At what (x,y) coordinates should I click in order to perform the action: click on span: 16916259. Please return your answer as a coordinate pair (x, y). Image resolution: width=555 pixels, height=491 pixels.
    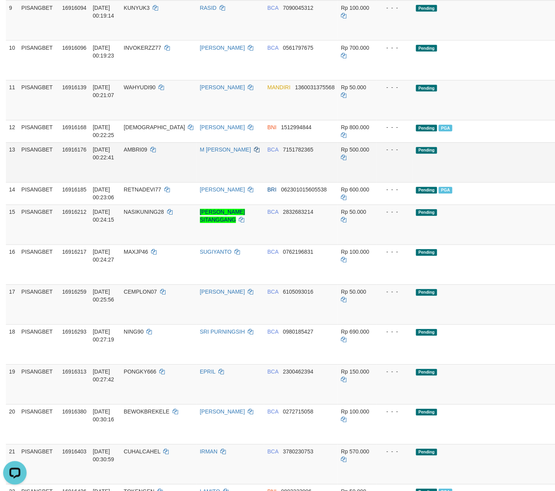
    Looking at the image, I should click on (74, 292).